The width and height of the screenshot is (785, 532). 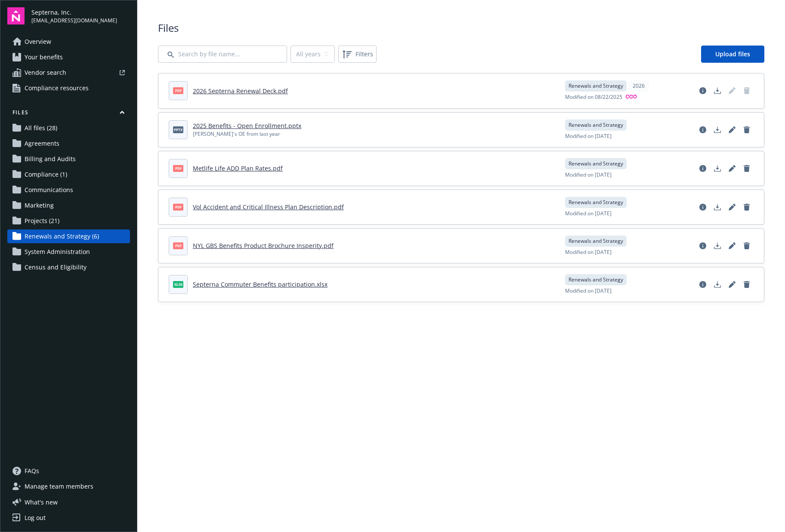 What do you see at coordinates (56, 88) in the screenshot?
I see `span: Compliance resources` at bounding box center [56, 88].